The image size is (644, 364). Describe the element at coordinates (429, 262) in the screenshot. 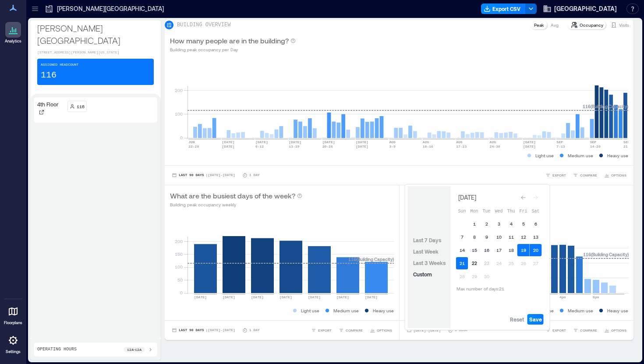

I see `button: Last 3 Weeks` at that location.